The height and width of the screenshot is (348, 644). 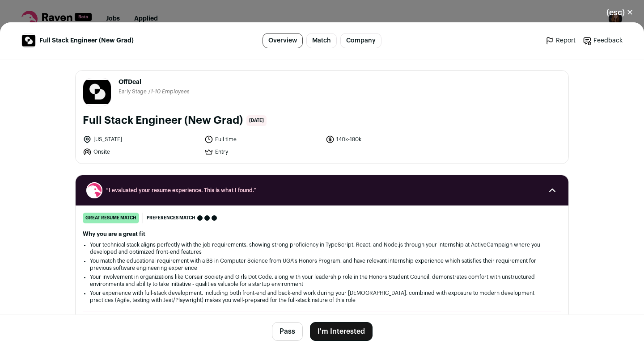 I want to click on span: Full Stack Engineer (New Grad), so click(x=86, y=41).